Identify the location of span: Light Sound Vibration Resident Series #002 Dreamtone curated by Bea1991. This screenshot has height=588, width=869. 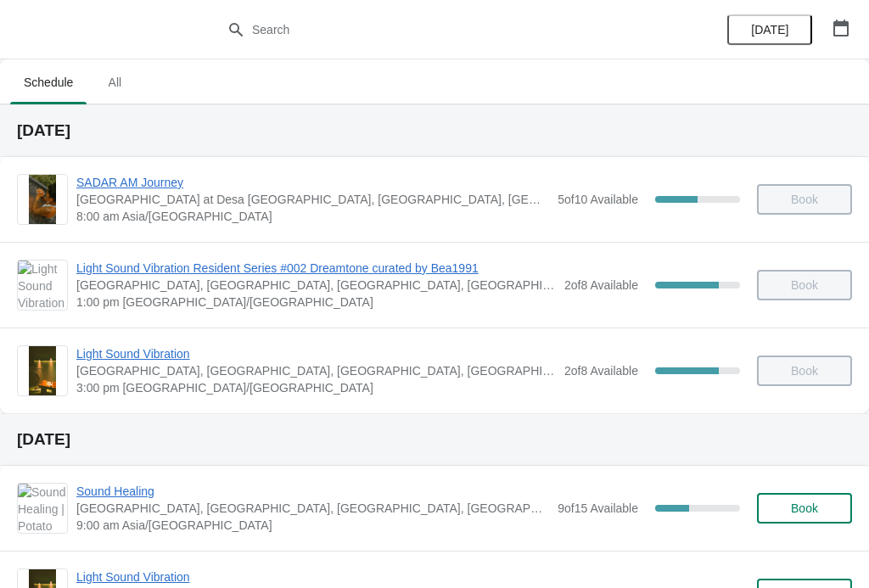
(316, 268).